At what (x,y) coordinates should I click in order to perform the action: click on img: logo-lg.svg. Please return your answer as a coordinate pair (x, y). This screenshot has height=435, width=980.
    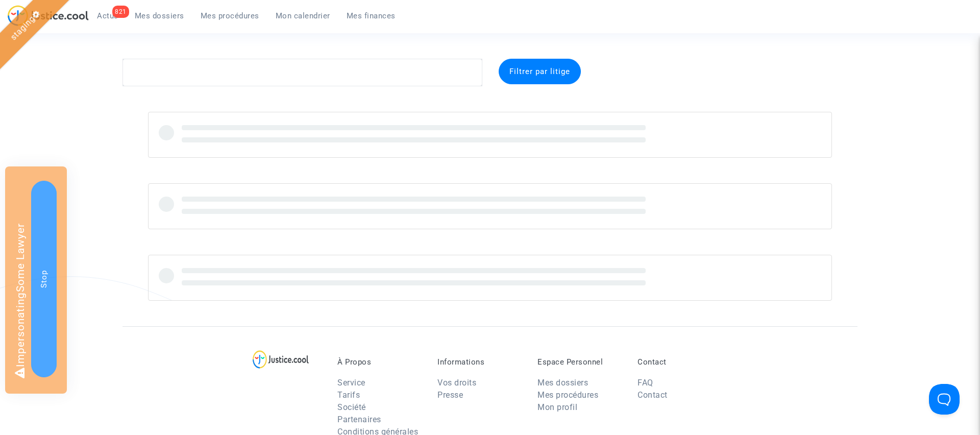
    Looking at the image, I should click on (281, 359).